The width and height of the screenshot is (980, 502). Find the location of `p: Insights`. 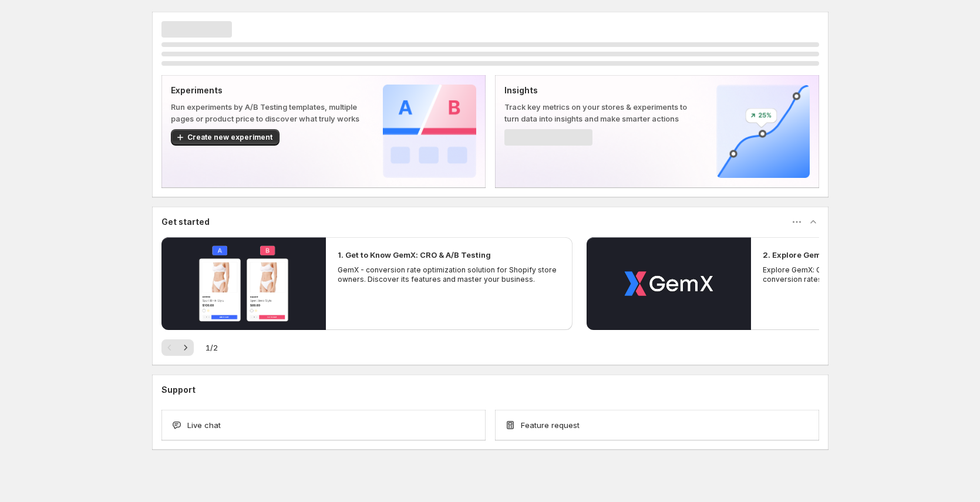

p: Insights is located at coordinates (601, 90).